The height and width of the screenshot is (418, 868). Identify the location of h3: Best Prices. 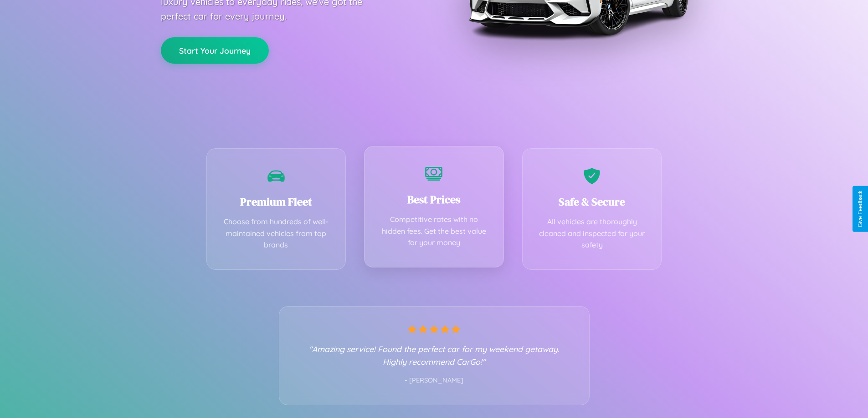
(434, 199).